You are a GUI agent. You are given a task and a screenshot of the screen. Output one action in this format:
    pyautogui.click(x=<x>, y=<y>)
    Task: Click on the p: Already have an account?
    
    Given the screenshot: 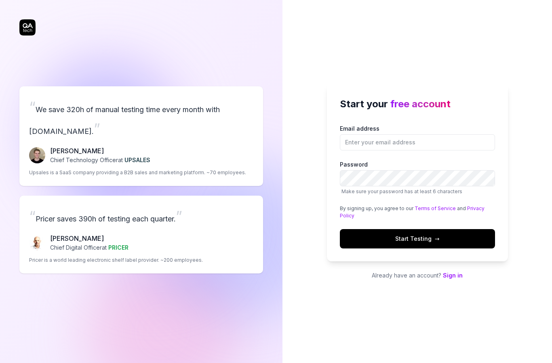 What is the action you would take?
    pyautogui.click(x=417, y=275)
    